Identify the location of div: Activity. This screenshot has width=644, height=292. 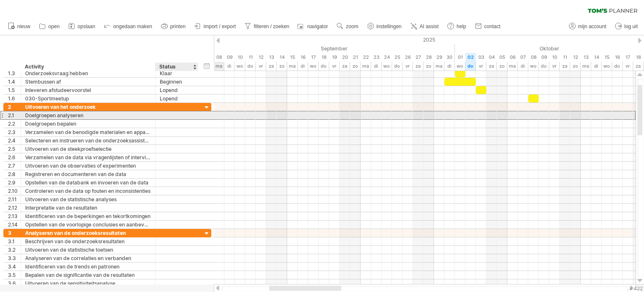
(87, 67).